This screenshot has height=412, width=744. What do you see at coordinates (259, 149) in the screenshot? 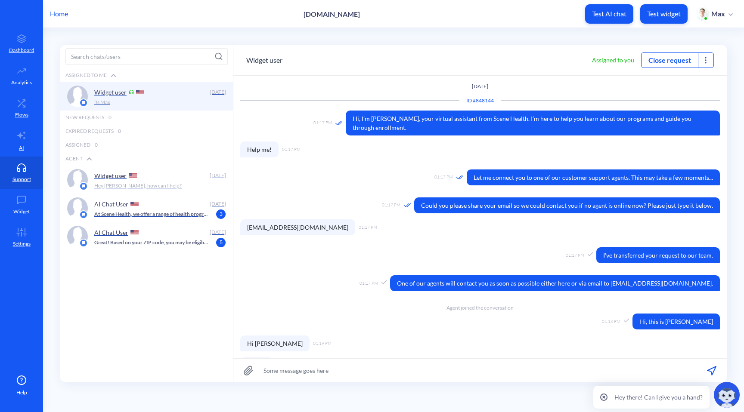
I see `span: Help me!` at bounding box center [259, 149].